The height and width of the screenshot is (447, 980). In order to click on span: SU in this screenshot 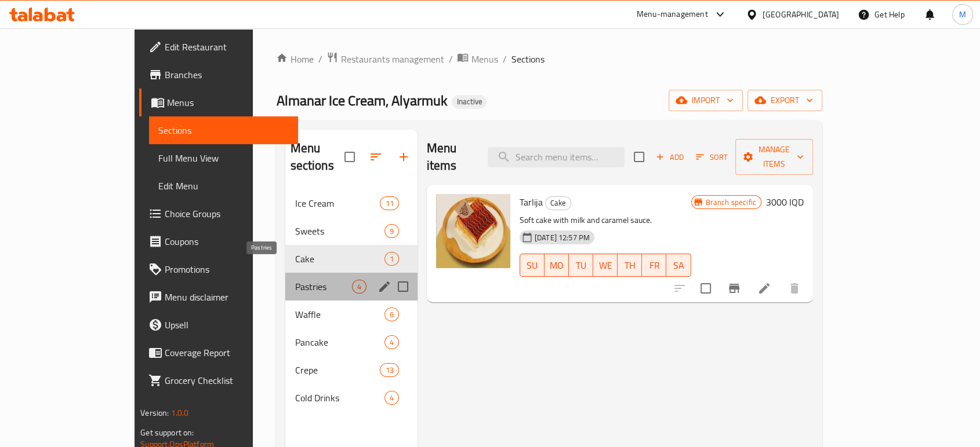, I will do `click(532, 265)`.